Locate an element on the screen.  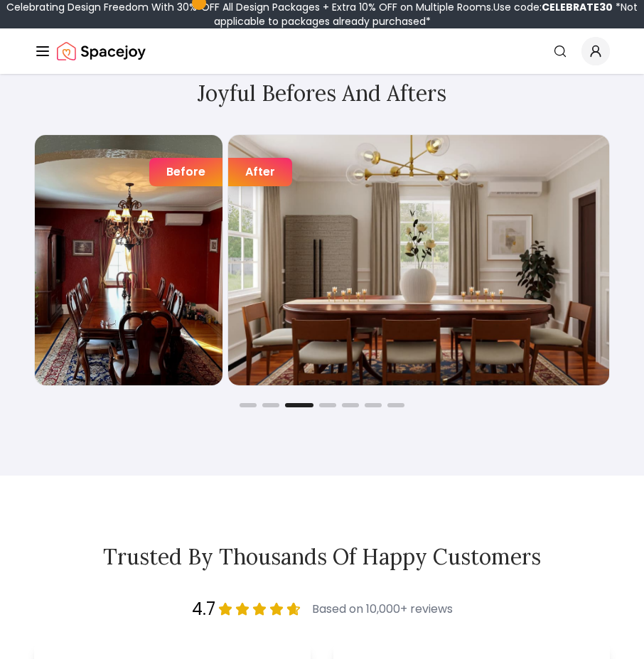
div: 3 / 7 is located at coordinates (322, 260).